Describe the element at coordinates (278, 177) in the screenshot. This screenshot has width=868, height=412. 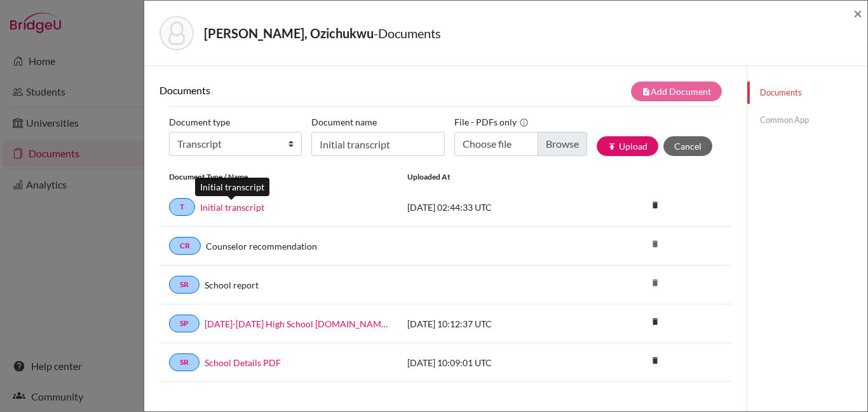
I see `div: Document Type / Name` at that location.